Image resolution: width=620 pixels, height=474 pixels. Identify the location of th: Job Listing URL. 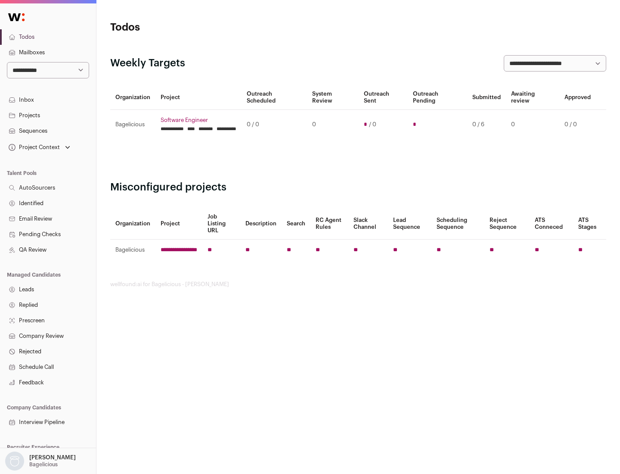
(221, 224).